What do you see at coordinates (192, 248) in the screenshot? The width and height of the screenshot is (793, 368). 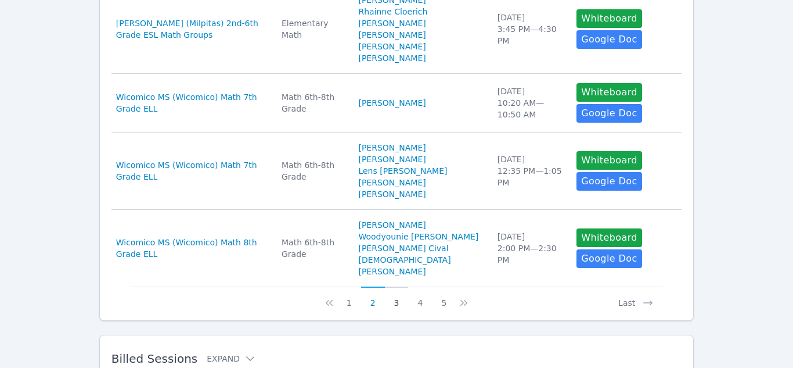 I see `a: Wicomico MS (Wicomico) Math 8th Grade ELL` at bounding box center [192, 248].